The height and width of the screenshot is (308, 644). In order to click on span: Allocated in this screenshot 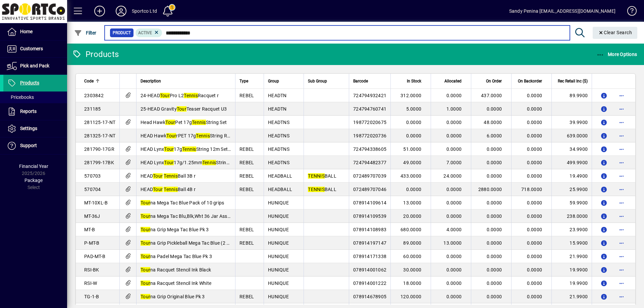, I will do `click(453, 81)`.